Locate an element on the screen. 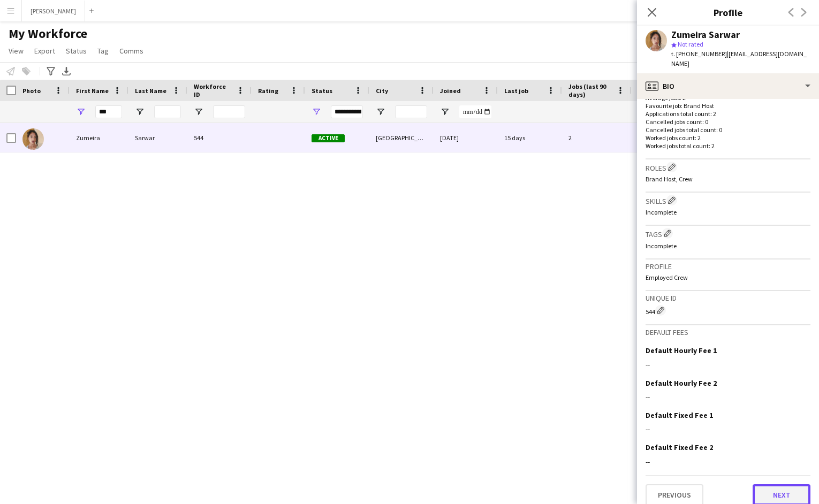 This screenshot has height=504, width=819. img: Zumeira Sarwar is located at coordinates (33, 139).